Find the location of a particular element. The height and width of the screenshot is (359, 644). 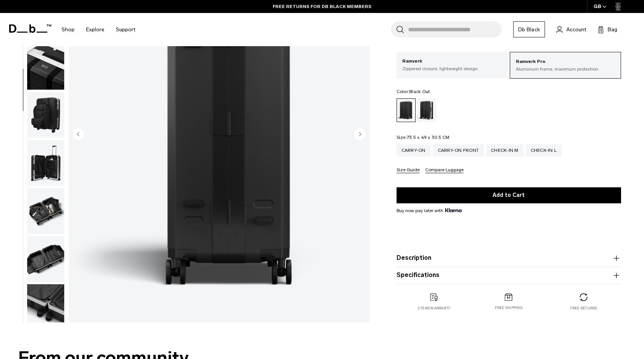

p: 2 year warranty is located at coordinates (434, 309).